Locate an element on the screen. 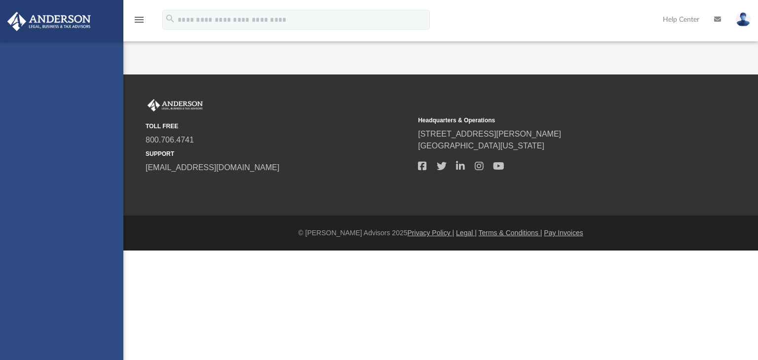  small: Headquarters & Operations is located at coordinates (551, 120).